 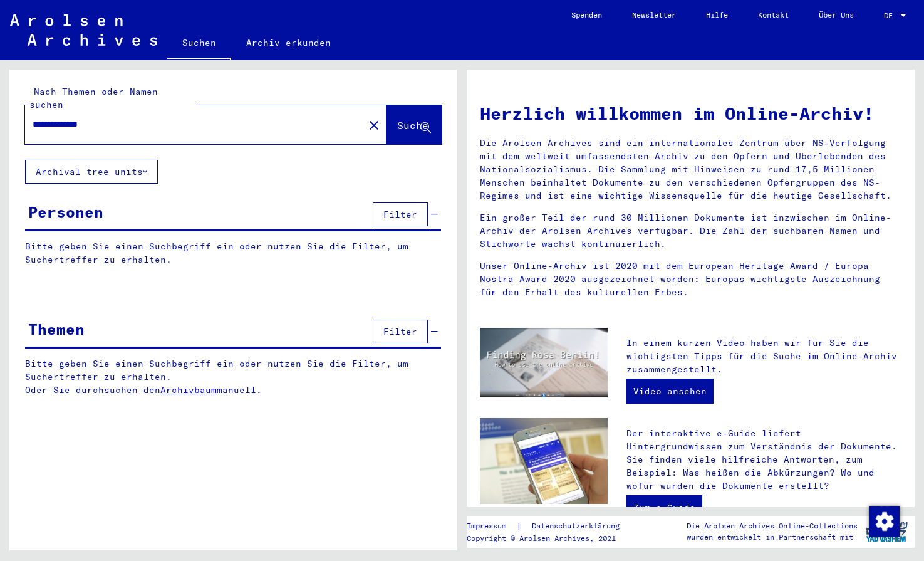 I want to click on div: Zustimmung ändern, so click(x=884, y=521).